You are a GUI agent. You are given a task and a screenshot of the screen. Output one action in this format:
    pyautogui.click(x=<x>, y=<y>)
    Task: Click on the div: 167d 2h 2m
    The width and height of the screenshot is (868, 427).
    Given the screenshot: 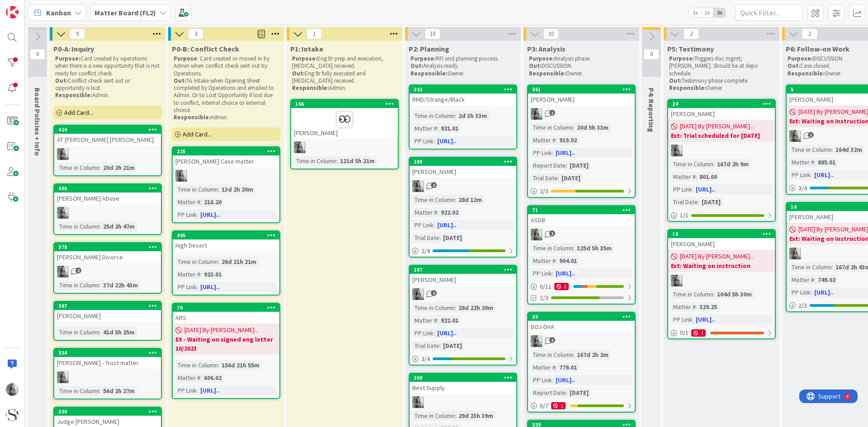 What is the action you would take?
    pyautogui.click(x=593, y=355)
    